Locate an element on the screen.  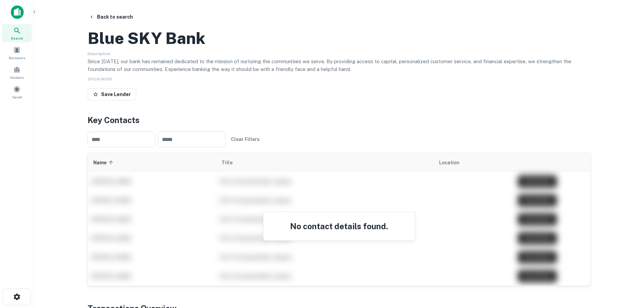
h2: Blue SKY Bank is located at coordinates (147, 38).